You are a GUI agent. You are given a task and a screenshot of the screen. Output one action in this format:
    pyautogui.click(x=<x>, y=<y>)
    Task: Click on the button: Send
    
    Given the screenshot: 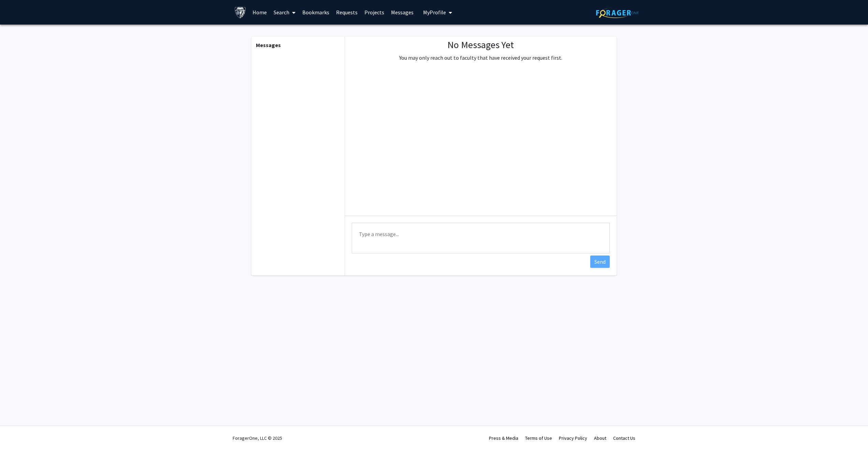 What is the action you would take?
    pyautogui.click(x=600, y=262)
    